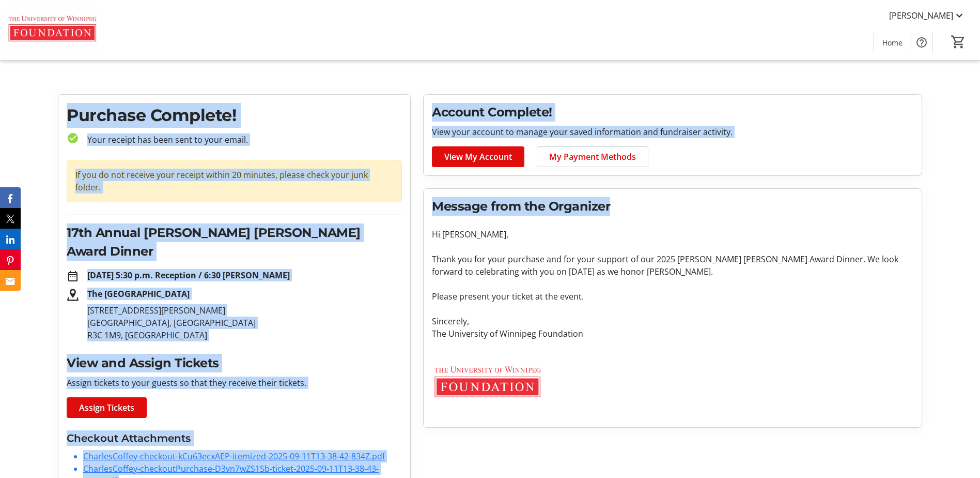 The image size is (980, 478). What do you see at coordinates (673, 334) in the screenshot?
I see `p: The University of Winnipeg Foundation` at bounding box center [673, 334].